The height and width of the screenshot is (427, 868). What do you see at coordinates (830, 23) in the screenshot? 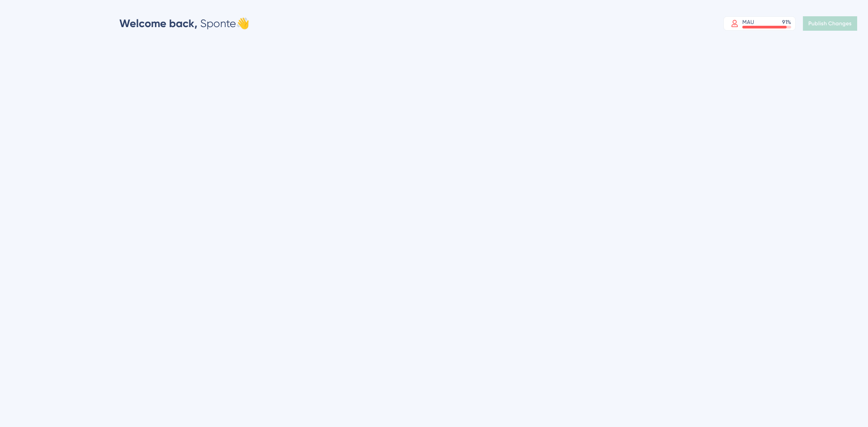
I see `button: Publish Changes` at bounding box center [830, 23].